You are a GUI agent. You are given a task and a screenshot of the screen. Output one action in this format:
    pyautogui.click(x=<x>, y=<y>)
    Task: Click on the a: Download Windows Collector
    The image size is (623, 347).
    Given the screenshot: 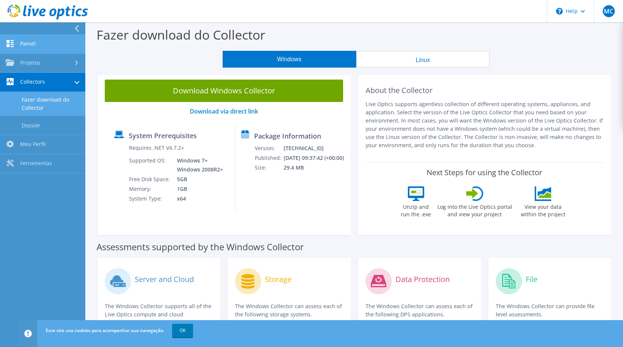 What is the action you would take?
    pyautogui.click(x=224, y=91)
    